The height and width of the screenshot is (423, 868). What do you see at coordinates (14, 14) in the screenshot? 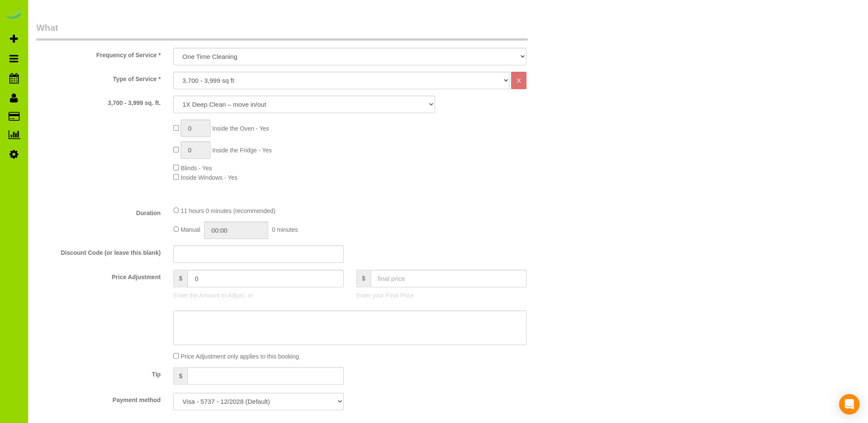
I see `img: Automaid Logo` at bounding box center [14, 14].